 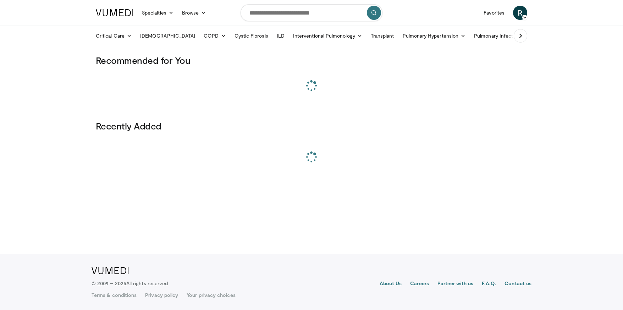 What do you see at coordinates (114, 295) in the screenshot?
I see `a: Terms & conditions` at bounding box center [114, 295].